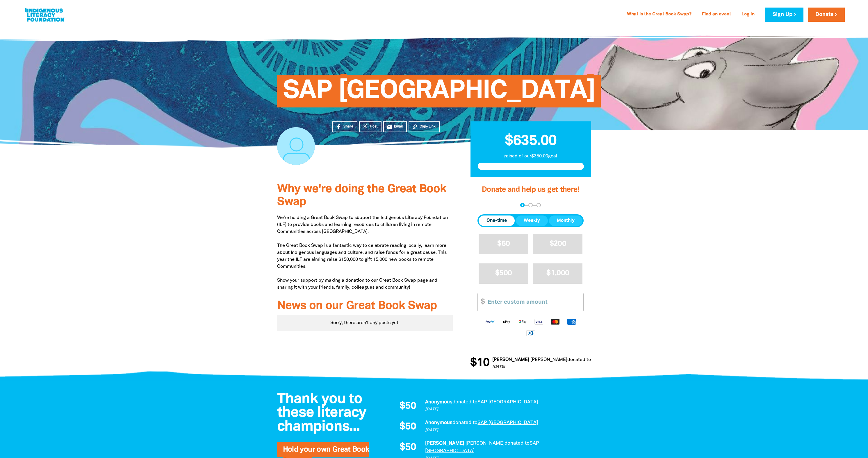 This screenshot has height=458, width=868. Describe the element at coordinates (566, 221) in the screenshot. I see `button: Monthly` at that location.